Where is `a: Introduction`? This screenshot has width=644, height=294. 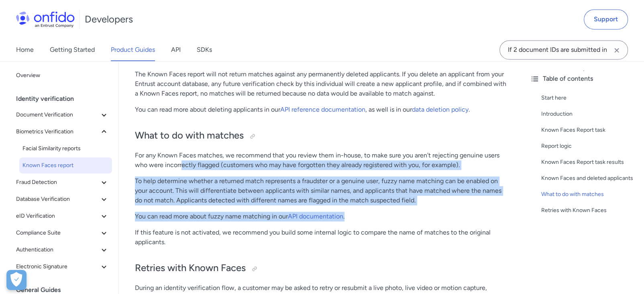 a: Introduction is located at coordinates (589, 114).